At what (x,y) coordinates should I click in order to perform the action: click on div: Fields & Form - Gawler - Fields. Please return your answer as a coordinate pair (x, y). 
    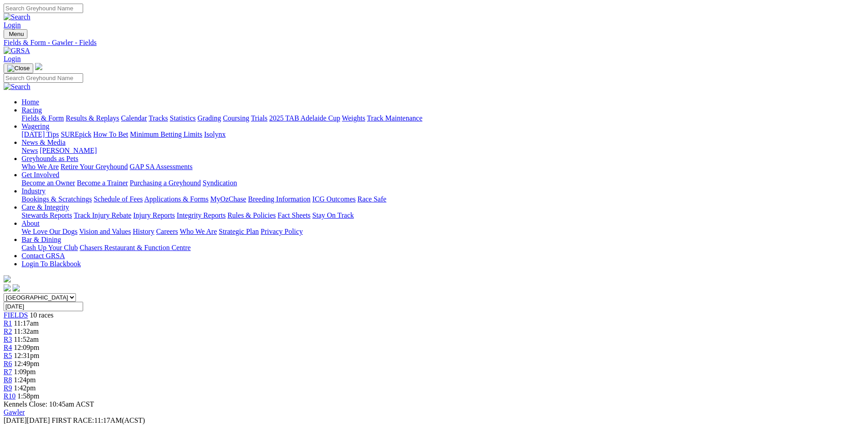
    Looking at the image, I should click on (428, 43).